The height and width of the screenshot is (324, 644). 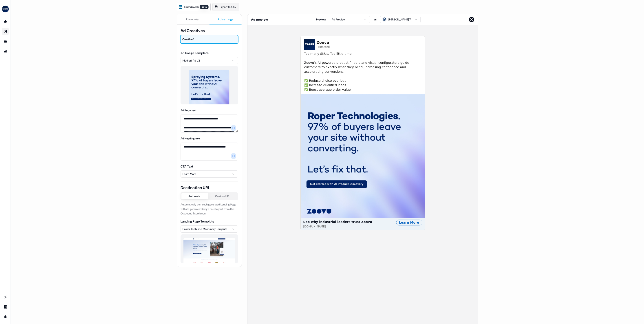 I want to click on div: beta, so click(x=204, y=7).